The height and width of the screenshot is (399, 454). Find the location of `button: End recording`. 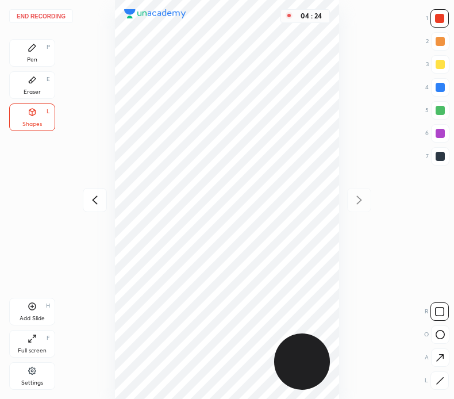

button: End recording is located at coordinates (41, 16).